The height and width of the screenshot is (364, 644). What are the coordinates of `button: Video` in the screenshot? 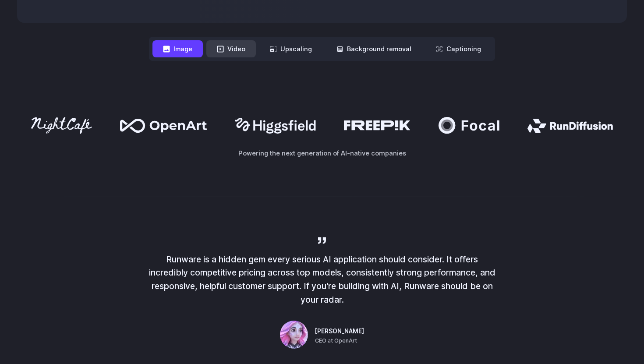 It's located at (231, 49).